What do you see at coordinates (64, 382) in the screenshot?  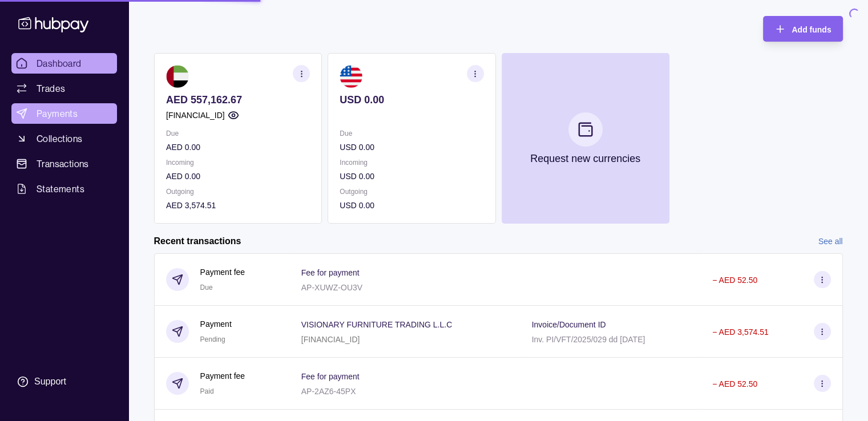 I see `a: Support` at bounding box center [64, 382].